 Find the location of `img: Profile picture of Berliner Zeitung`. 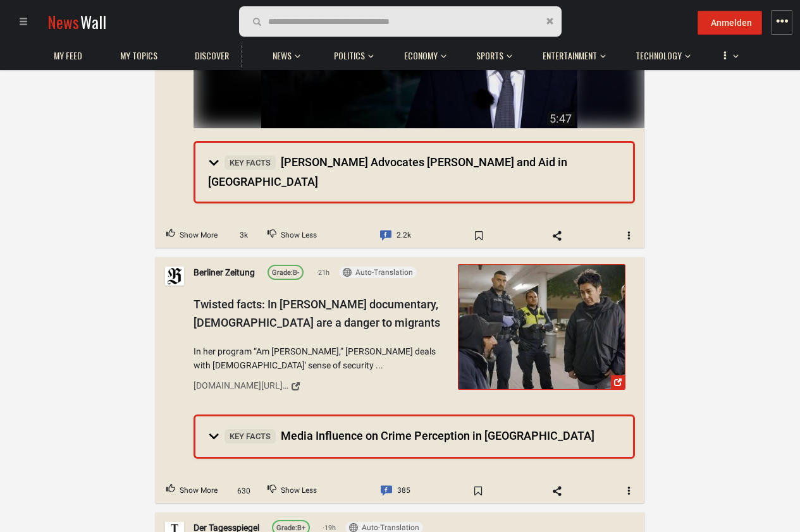

img: Profile picture of Berliner Zeitung is located at coordinates (175, 276).